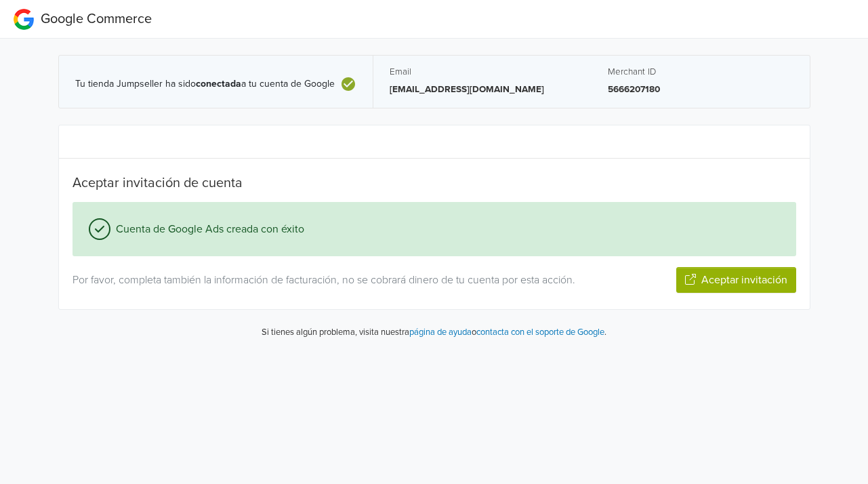 The height and width of the screenshot is (484, 868). Describe the element at coordinates (540, 332) in the screenshot. I see `a: contacta con el soporte de Google` at that location.